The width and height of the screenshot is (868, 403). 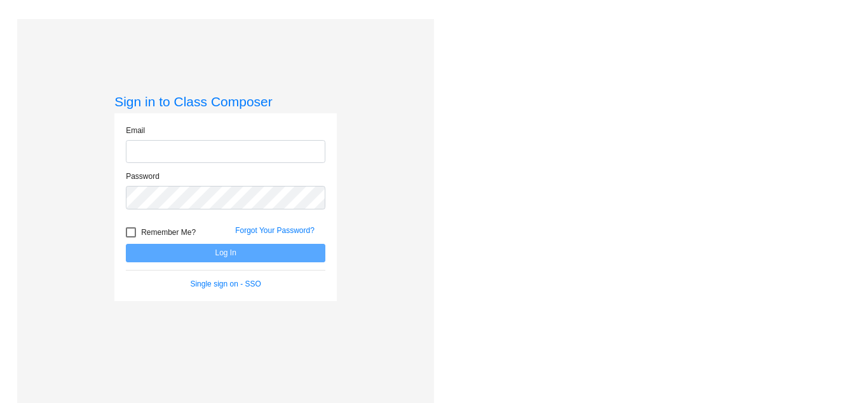 What do you see at coordinates (143, 176) in the screenshot?
I see `label: Password` at bounding box center [143, 176].